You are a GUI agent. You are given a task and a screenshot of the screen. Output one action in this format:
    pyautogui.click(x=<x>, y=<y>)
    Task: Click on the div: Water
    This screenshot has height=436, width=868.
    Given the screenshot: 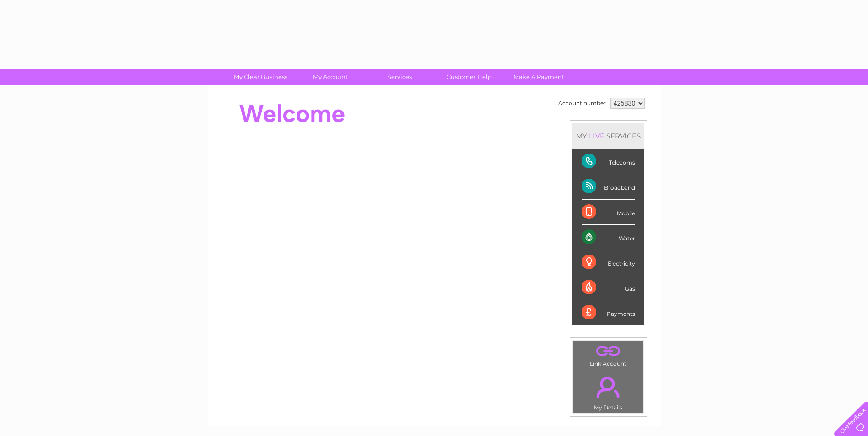 What is the action you would take?
    pyautogui.click(x=608, y=238)
    